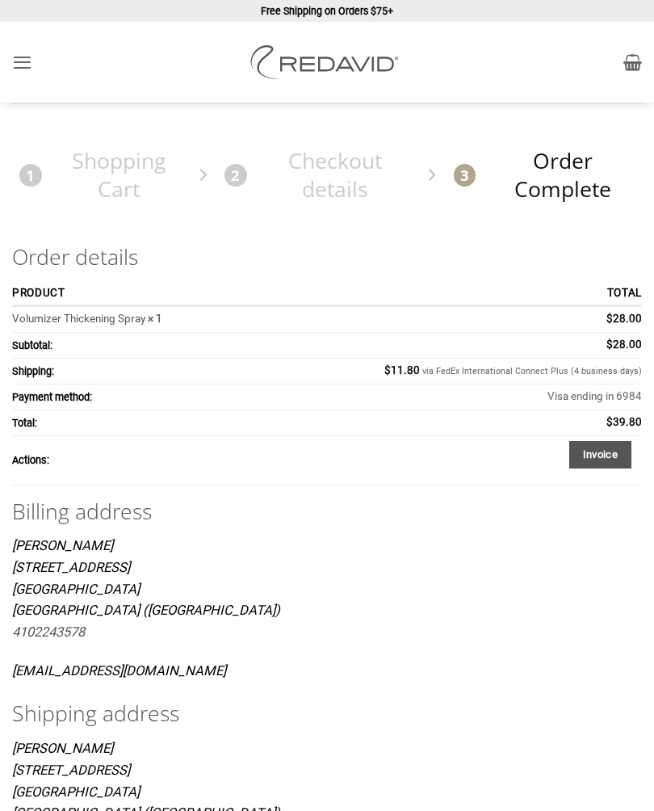 The image size is (654, 811). What do you see at coordinates (129, 398) in the screenshot?
I see `th: Payment method:` at bounding box center [129, 398].